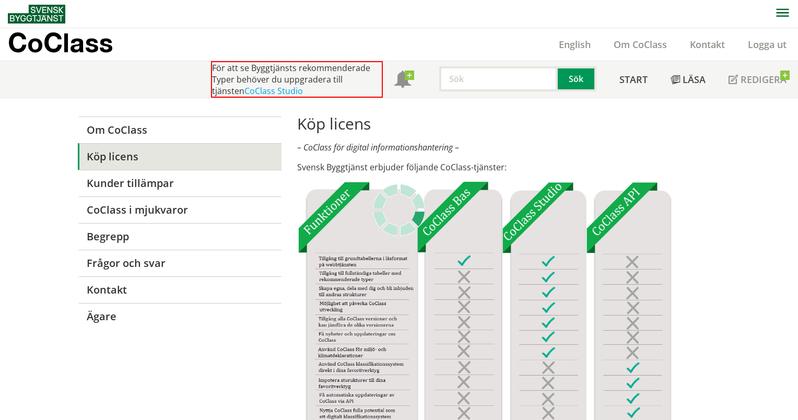  What do you see at coordinates (767, 44) in the screenshot?
I see `a: Logga ut` at bounding box center [767, 44].